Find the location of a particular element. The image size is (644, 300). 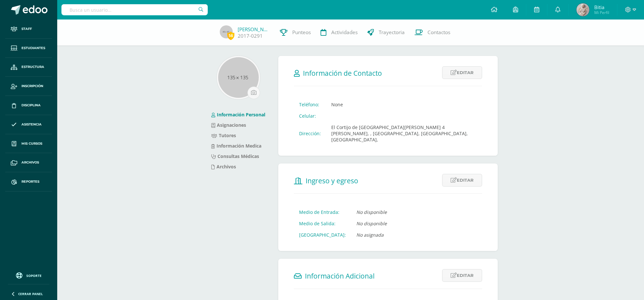

a: Punteos is located at coordinates (295, 33).